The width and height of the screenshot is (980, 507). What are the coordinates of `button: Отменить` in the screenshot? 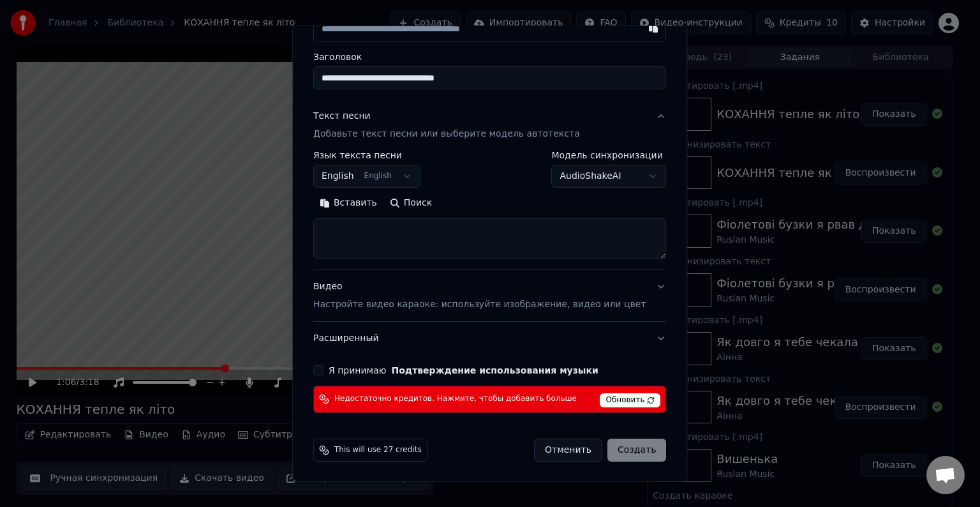 It's located at (568, 450).